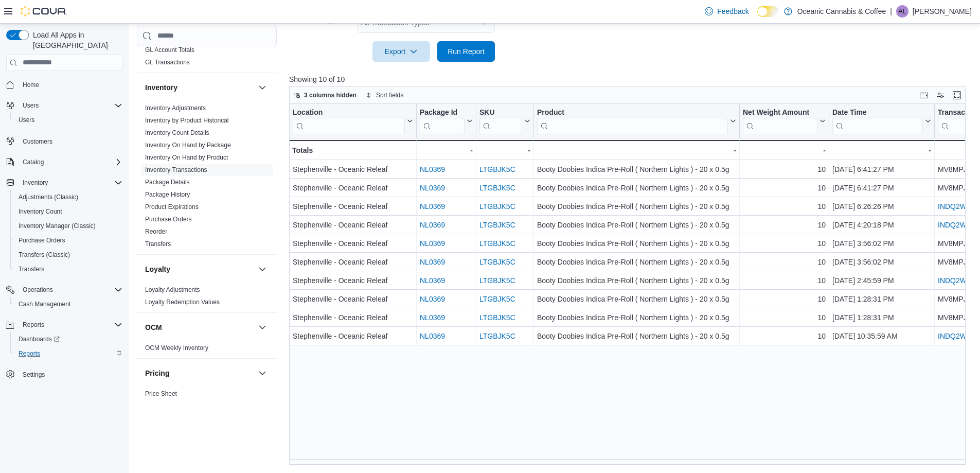 The height and width of the screenshot is (473, 980). Describe the element at coordinates (156, 231) in the screenshot. I see `span: Reorder` at that location.